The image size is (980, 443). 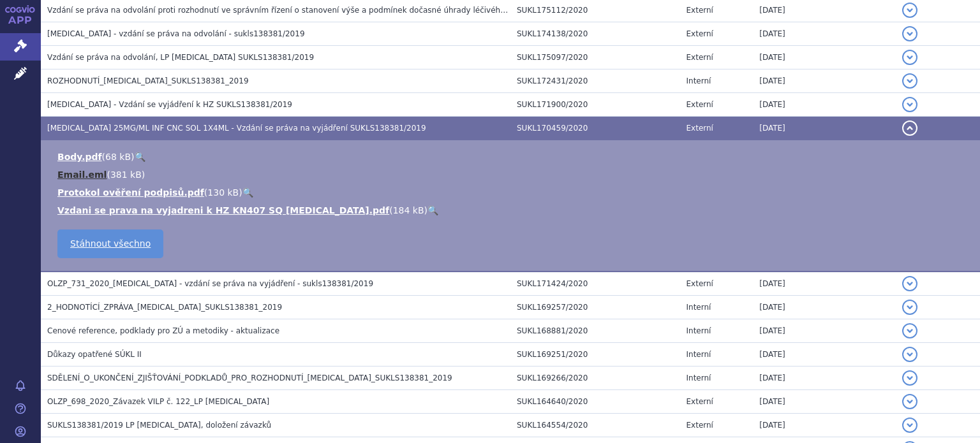 What do you see at coordinates (595, 81) in the screenshot?
I see `td: SUKL172431/2020` at bounding box center [595, 81].